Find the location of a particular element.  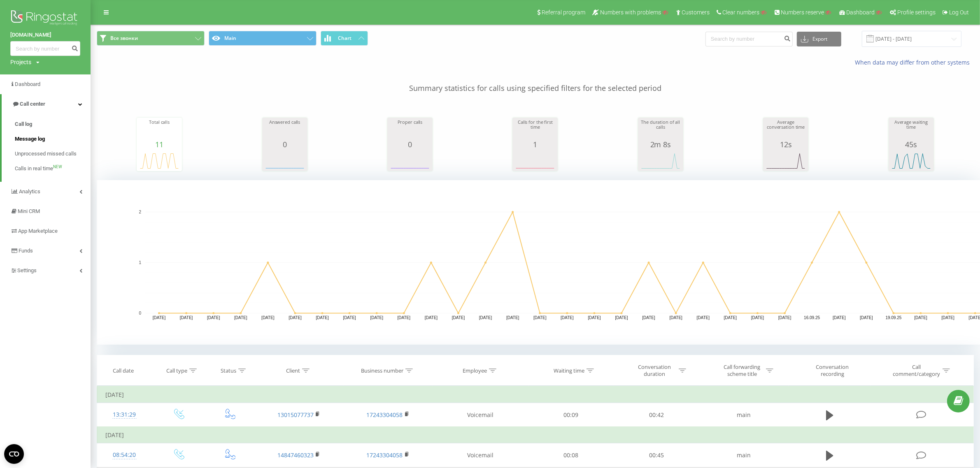

div: Employee is located at coordinates (474, 370).